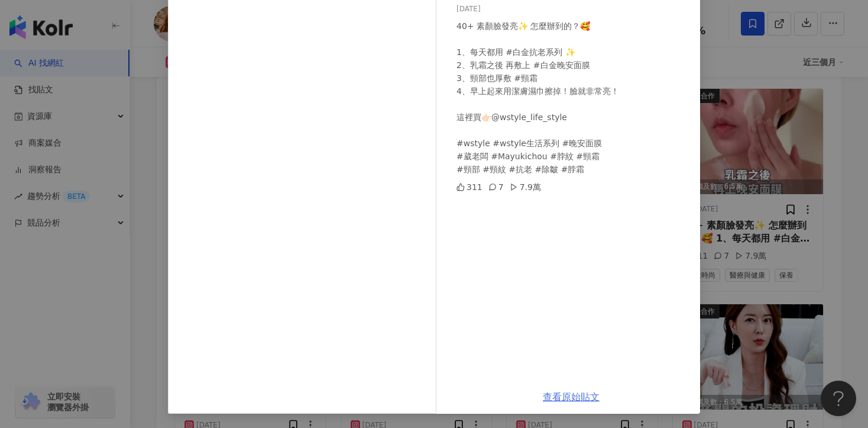 This screenshot has width=868, height=428. Describe the element at coordinates (496, 187) in the screenshot. I see `div: 7` at that location.